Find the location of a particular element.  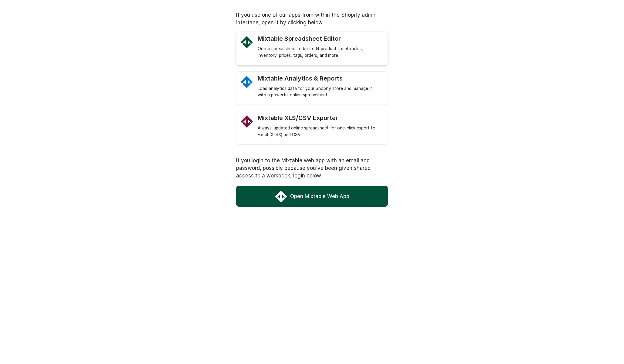

img: Mixtable Analytics is located at coordinates (247, 82).